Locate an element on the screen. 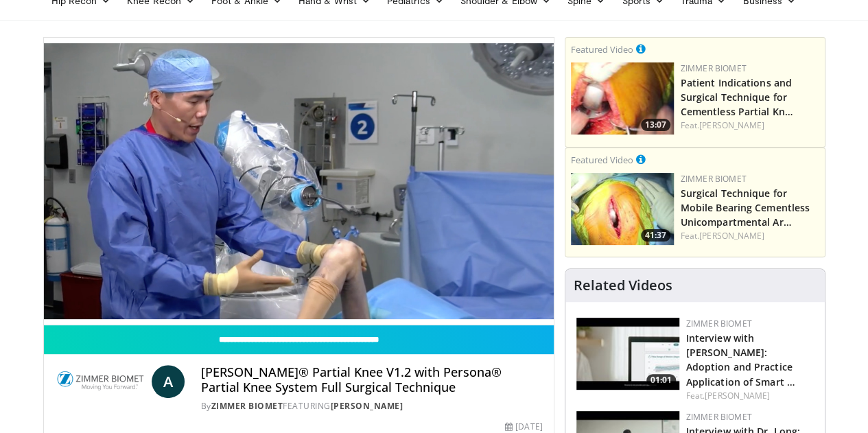 The height and width of the screenshot is (433, 868). a: 01:01 is located at coordinates (628, 353).